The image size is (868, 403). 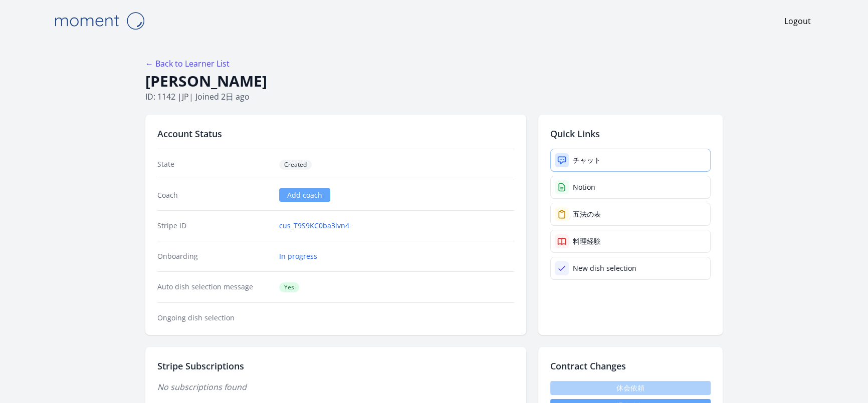 I want to click on a: New dish selection, so click(x=630, y=268).